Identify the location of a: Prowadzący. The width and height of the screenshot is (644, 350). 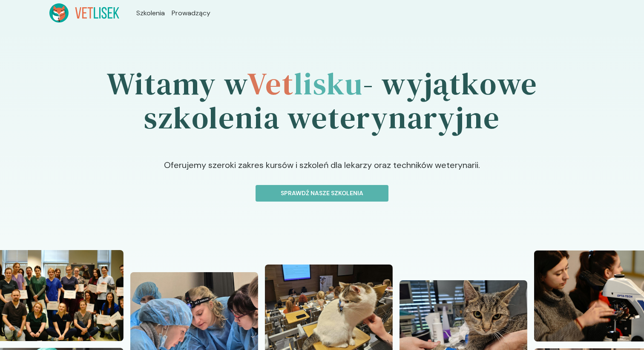
(191, 13).